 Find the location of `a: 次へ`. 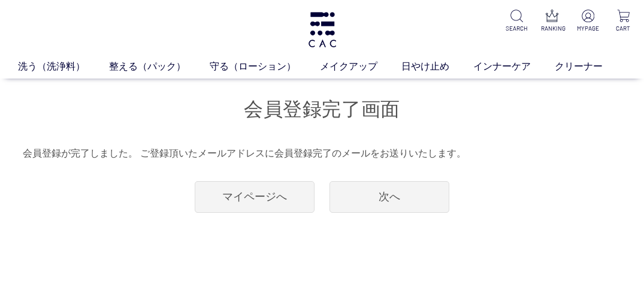

a: 次へ is located at coordinates (390, 197).